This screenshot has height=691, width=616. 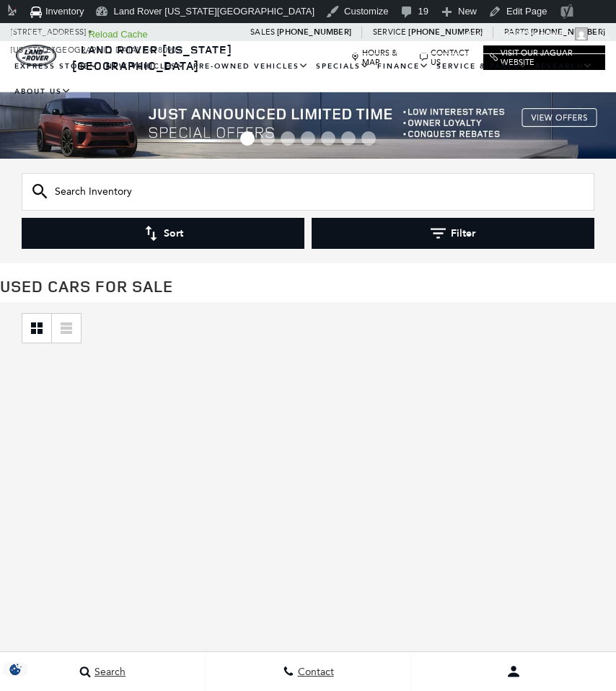 What do you see at coordinates (343, 66) in the screenshot?
I see `a: Specials` at bounding box center [343, 66].